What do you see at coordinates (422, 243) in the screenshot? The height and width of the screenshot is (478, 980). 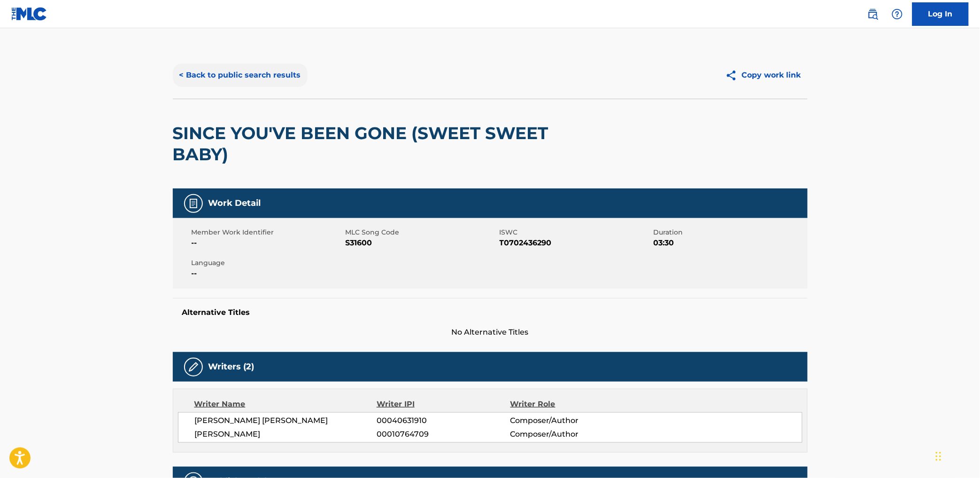 I see `span: S31600` at bounding box center [422, 243].